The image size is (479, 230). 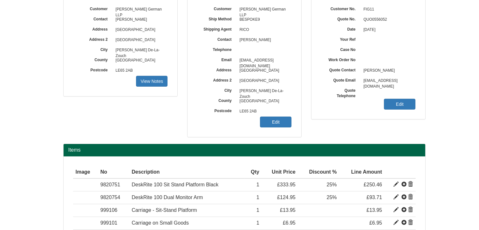 What do you see at coordinates (187, 172) in the screenshot?
I see `th: Description` at bounding box center [187, 172].